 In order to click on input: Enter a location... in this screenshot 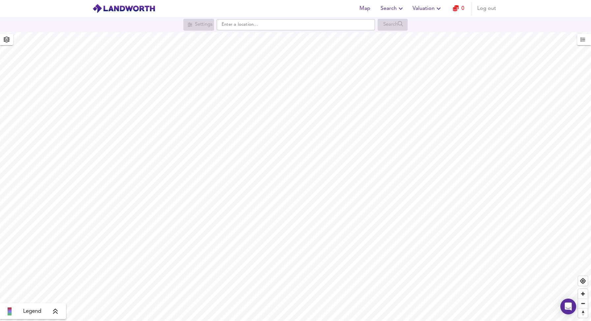, I will do `click(296, 25)`.